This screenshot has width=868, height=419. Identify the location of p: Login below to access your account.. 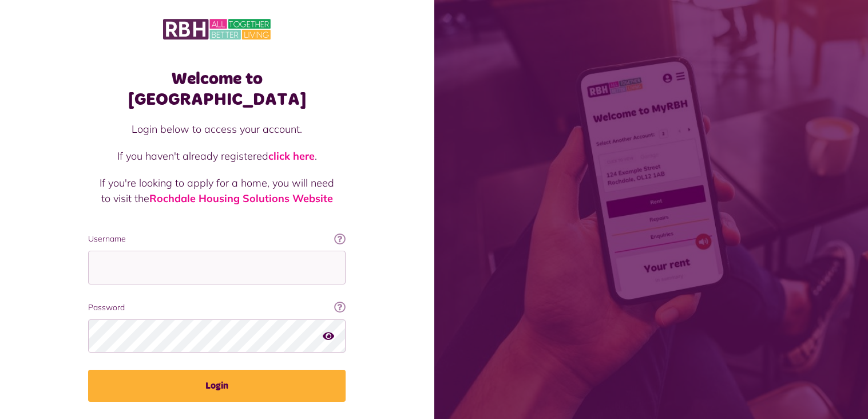
(217, 129).